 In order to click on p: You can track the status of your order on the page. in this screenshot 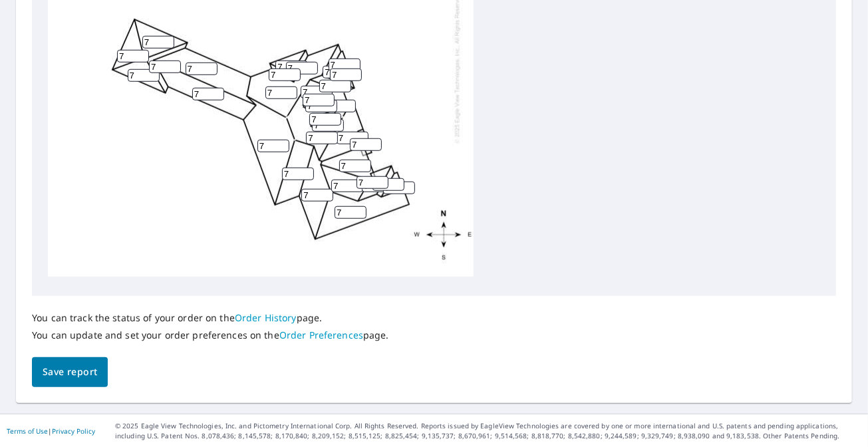, I will do `click(210, 318)`.